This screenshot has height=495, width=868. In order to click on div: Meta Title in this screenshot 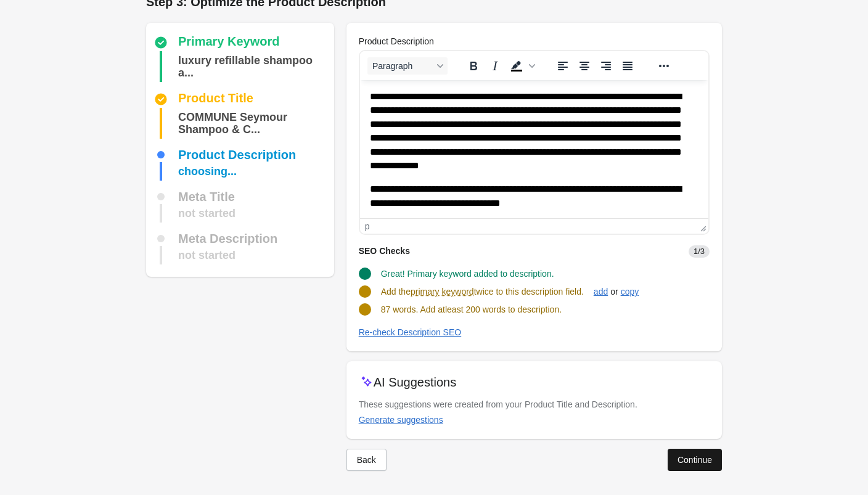, I will do `click(206, 197)`.